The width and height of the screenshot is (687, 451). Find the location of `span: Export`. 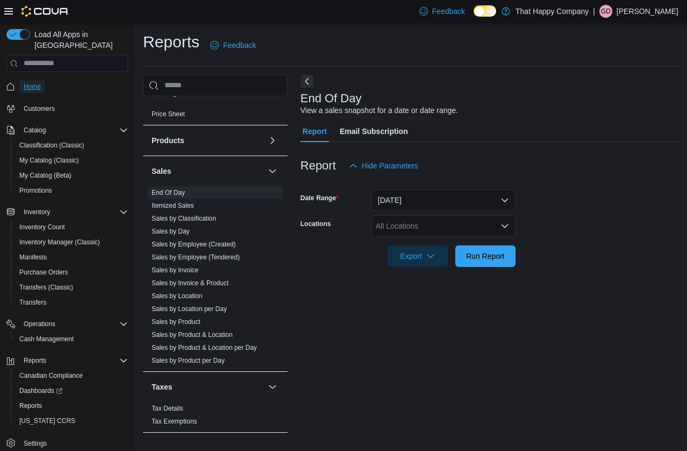

span: Export is located at coordinates (418, 256).